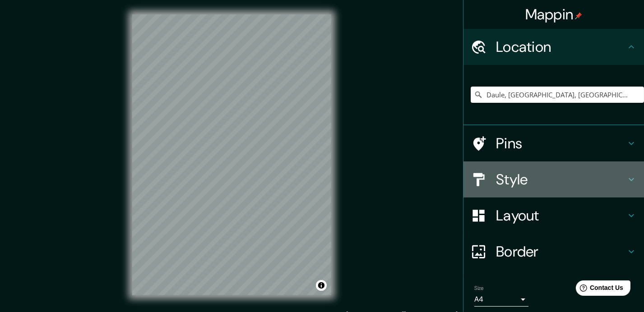  I want to click on h4: Layout, so click(561, 215).